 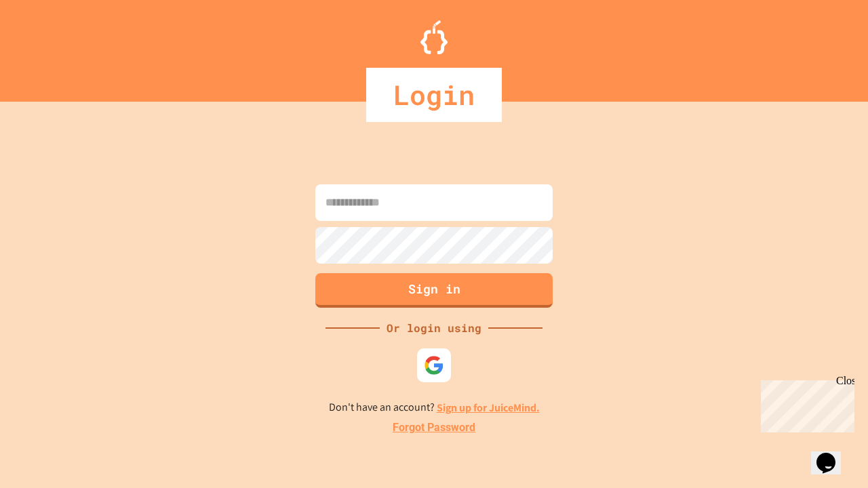 What do you see at coordinates (434, 428) in the screenshot?
I see `a: Forgot Password` at bounding box center [434, 428].